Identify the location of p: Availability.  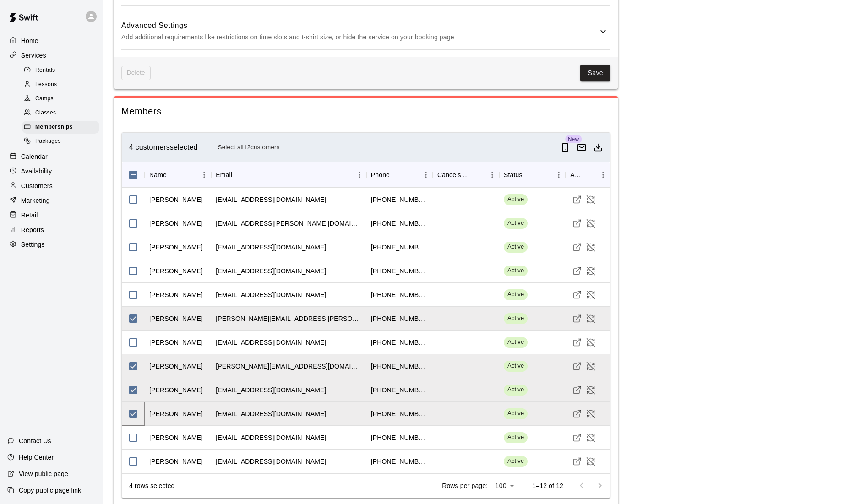
(37, 172).